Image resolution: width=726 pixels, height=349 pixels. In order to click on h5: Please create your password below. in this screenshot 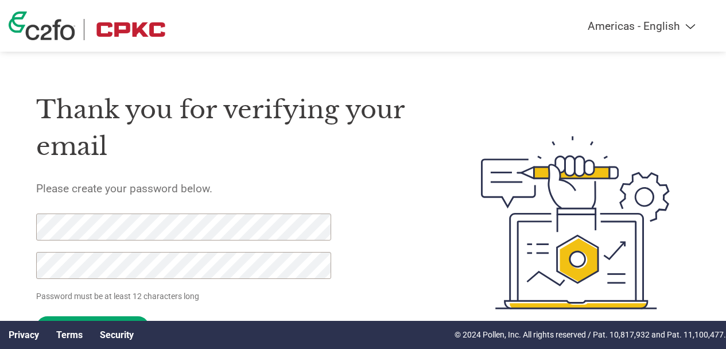, I will do `click(232, 188)`.